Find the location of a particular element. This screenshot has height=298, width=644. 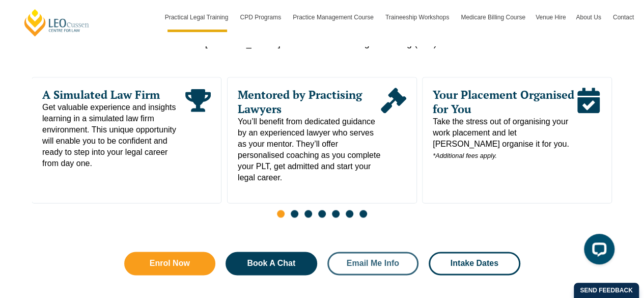

span: Go to slide 7 is located at coordinates (363, 213).